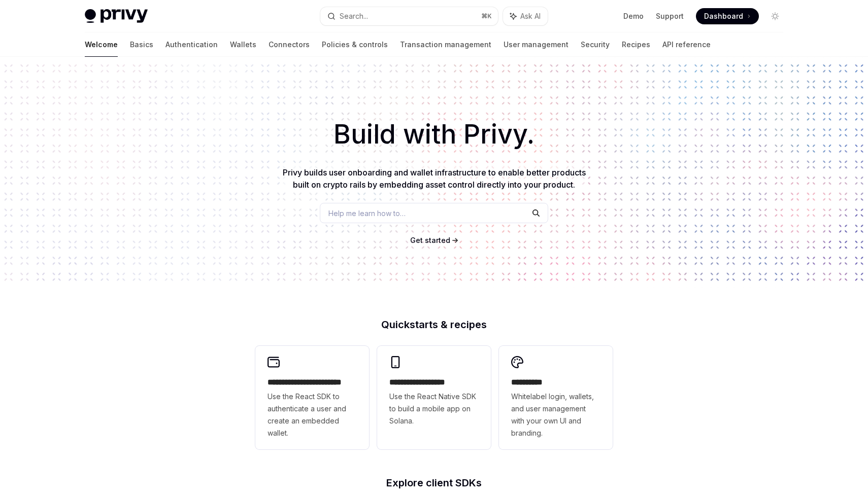  Describe the element at coordinates (142, 44) in the screenshot. I see `a: Basics` at that location.